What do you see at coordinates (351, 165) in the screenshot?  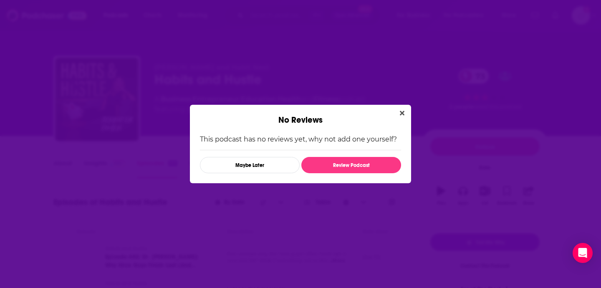 I see `button: Review Podcast` at bounding box center [351, 165].